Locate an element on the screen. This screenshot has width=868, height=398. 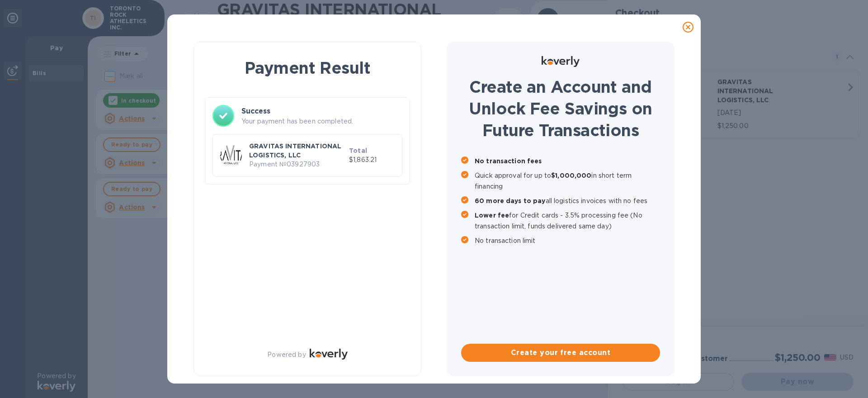
b: 60 more days to pay is located at coordinates (510, 201).